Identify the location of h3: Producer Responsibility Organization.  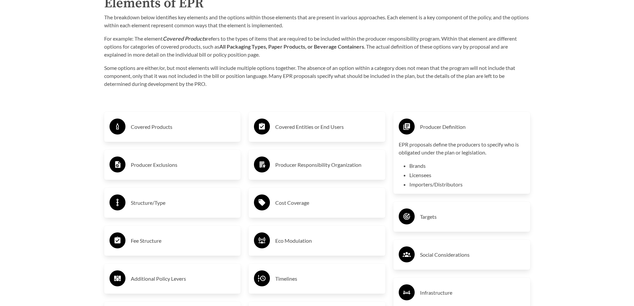
(327, 165).